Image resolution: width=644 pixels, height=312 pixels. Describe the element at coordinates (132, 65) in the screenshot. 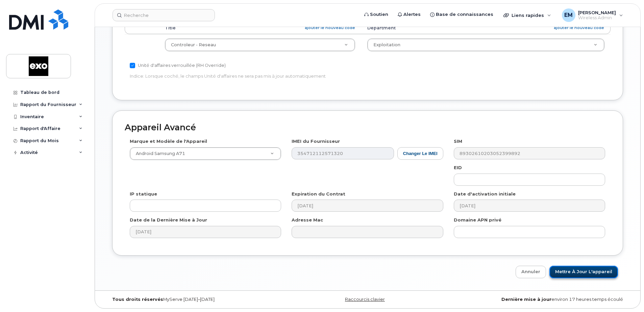

I see `input: Unité d'affaires verrouillée (RH Override)` at that location.